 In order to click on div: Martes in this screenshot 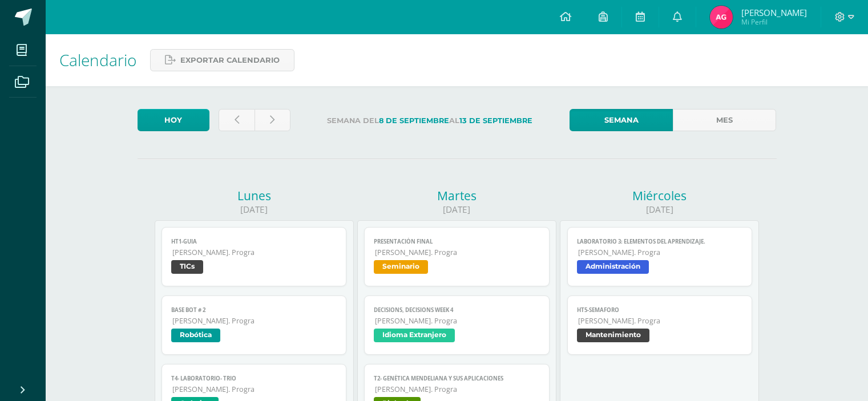, I will do `click(457, 195)`.